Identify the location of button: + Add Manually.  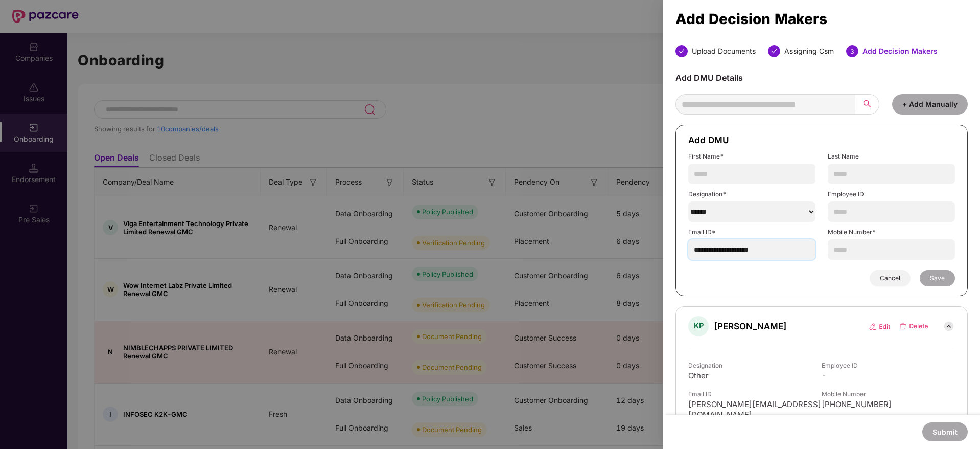
(930, 105).